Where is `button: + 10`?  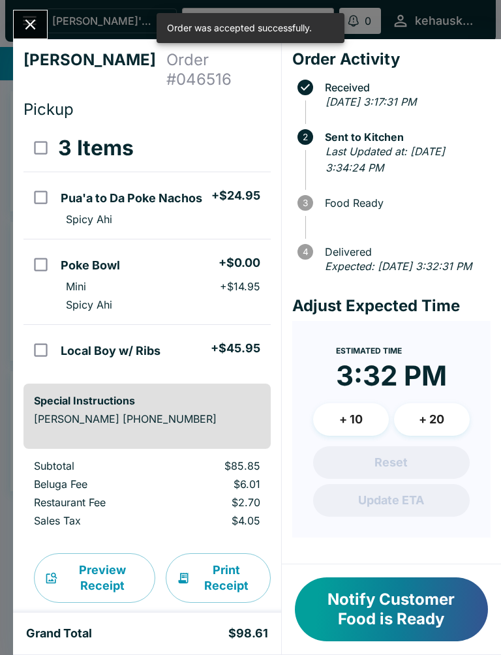
button: + 10 is located at coordinates (351, 419).